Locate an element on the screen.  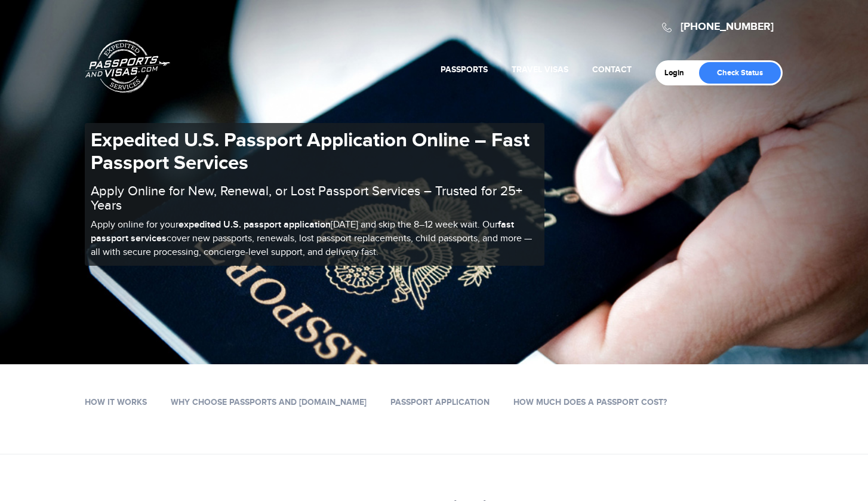
a: Contact is located at coordinates (612, 70).